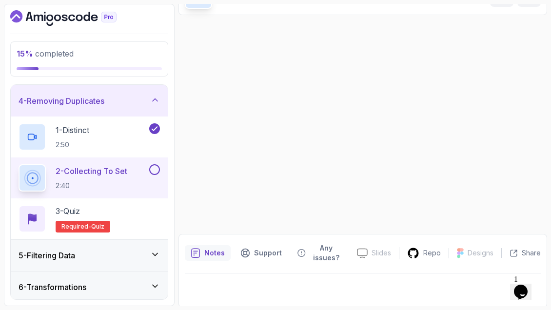 The image size is (551, 310). Describe the element at coordinates (215, 253) in the screenshot. I see `p: Notes` at that location.